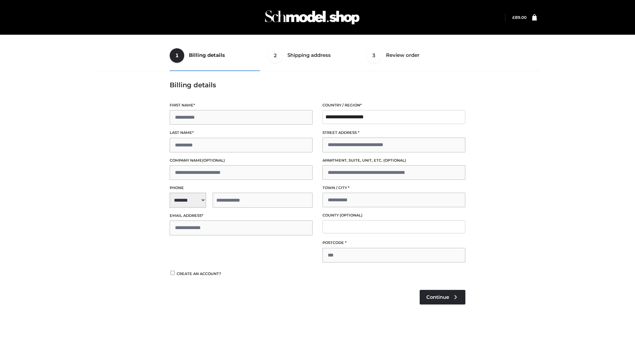 The height and width of the screenshot is (357, 635). I want to click on label: Apartment, suite, unit, etc., so click(394, 160).